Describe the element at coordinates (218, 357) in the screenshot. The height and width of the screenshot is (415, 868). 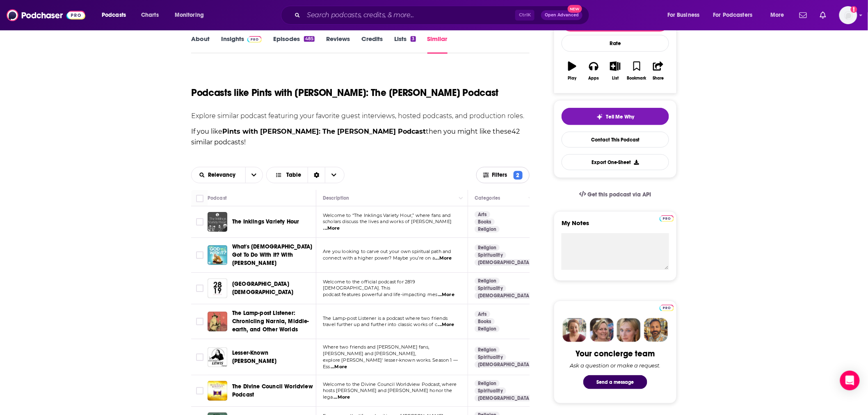
I see `a: Lesser-Known Lewis` at that location.